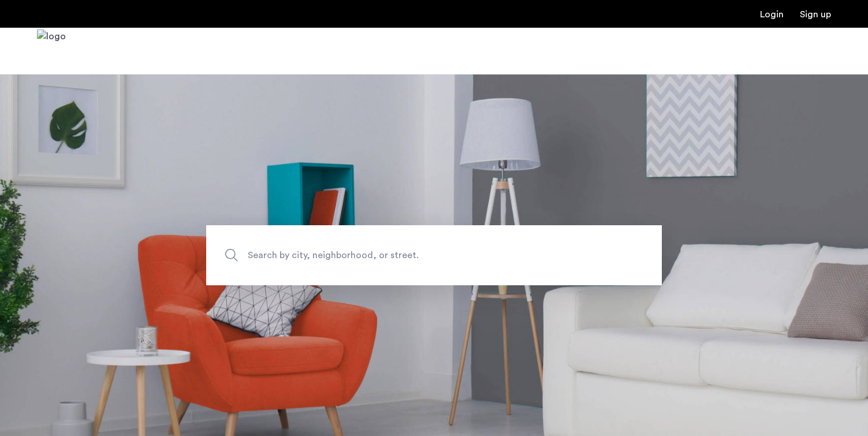 The height and width of the screenshot is (436, 868). Describe the element at coordinates (51, 50) in the screenshot. I see `a: Cazamio Logo` at that location.